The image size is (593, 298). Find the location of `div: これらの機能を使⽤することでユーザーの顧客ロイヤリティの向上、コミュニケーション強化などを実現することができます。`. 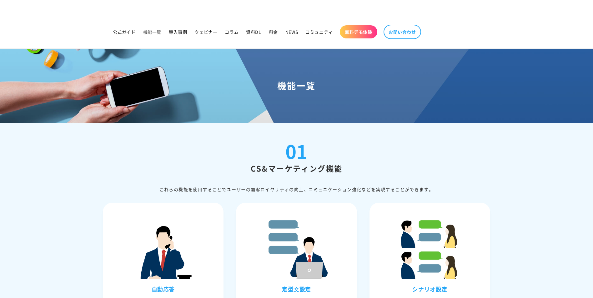

div: これらの機能を使⽤することでユーザーの顧客ロイヤリティの向上、コミュニケーション強化などを実現することができます。 is located at coordinates (297, 190).